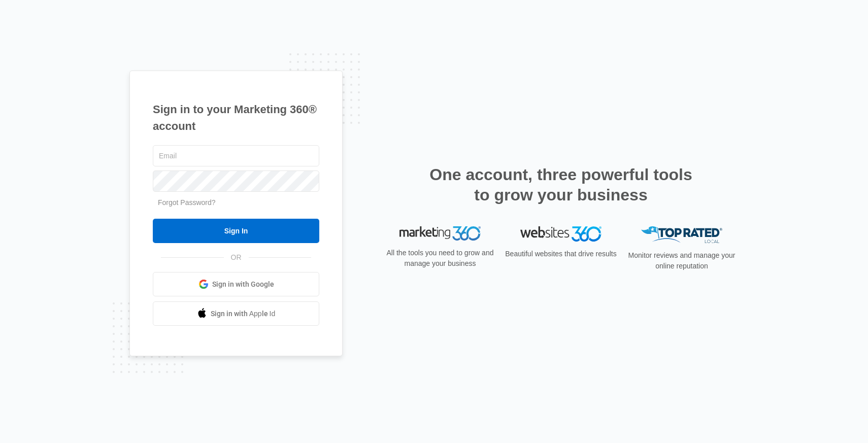 Image resolution: width=868 pixels, height=443 pixels. I want to click on p: Monitor reviews and manage your online reputation, so click(681, 261).